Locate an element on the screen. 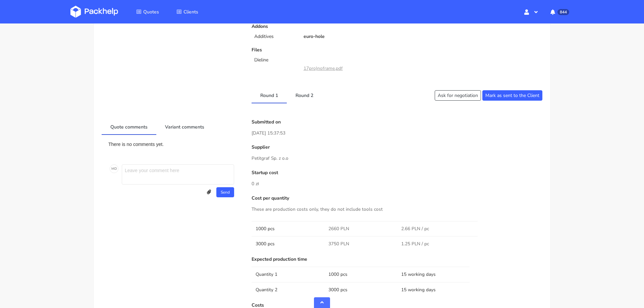  p: euro-hole is located at coordinates (348, 36).